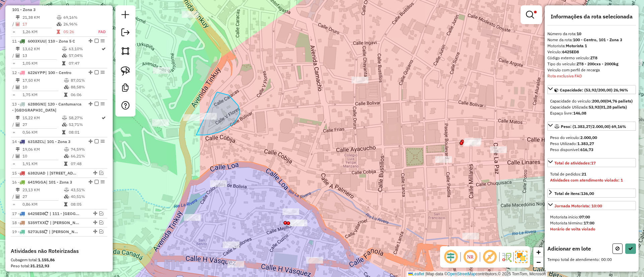 This screenshot has width=644, height=277. Describe the element at coordinates (42, 132) in the screenshot. I see `td: 0,56 KM` at that location.